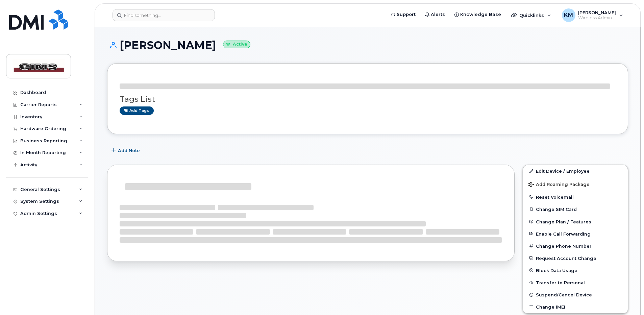 The width and height of the screenshot is (644, 315). I want to click on small: Active, so click(237, 45).